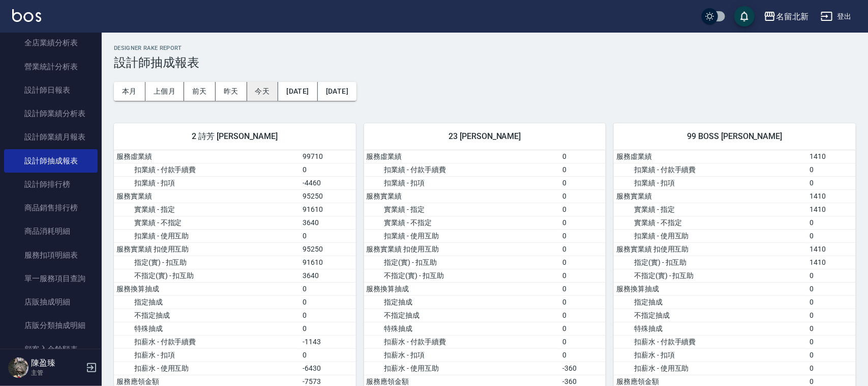 Image resolution: width=868 pixels, height=386 pixels. What do you see at coordinates (26, 15) in the screenshot?
I see `img: Logo` at bounding box center [26, 15].